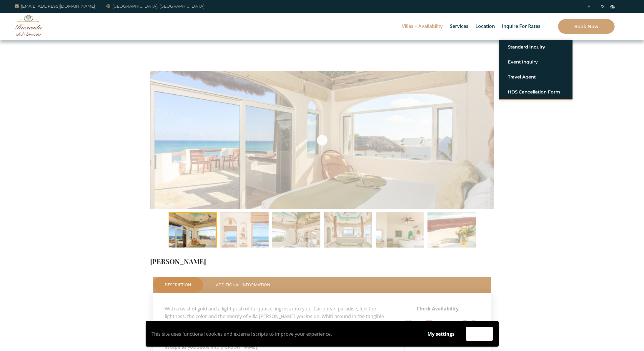 The width and height of the screenshot is (644, 351). Describe the element at coordinates (322, 328) in the screenshot. I see `p: With a twist of gold and a light push of turquoise, ingress into your Caribbean paradise; feel th...` at that location.